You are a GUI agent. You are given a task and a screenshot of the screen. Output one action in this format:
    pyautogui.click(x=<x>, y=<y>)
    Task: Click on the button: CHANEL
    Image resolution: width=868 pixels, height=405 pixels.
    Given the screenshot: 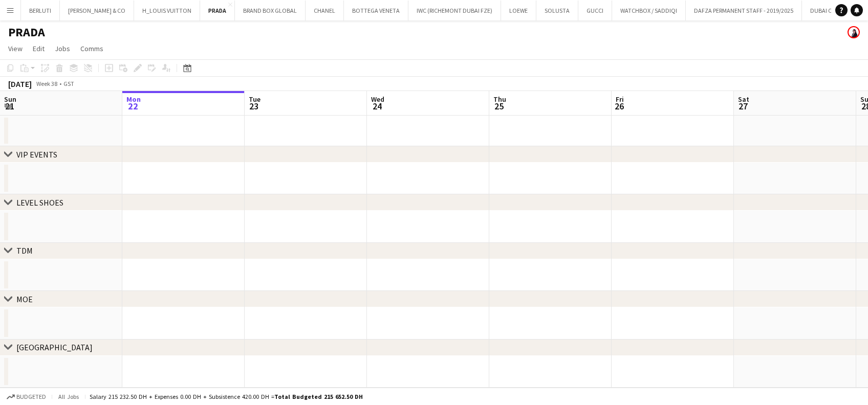 What is the action you would take?
    pyautogui.click(x=324, y=10)
    